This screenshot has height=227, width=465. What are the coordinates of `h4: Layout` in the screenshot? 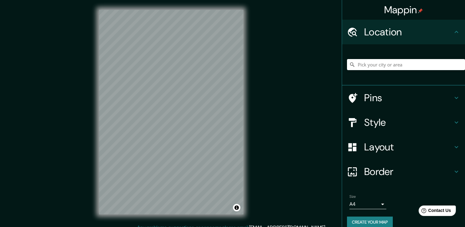 It's located at (409, 147).